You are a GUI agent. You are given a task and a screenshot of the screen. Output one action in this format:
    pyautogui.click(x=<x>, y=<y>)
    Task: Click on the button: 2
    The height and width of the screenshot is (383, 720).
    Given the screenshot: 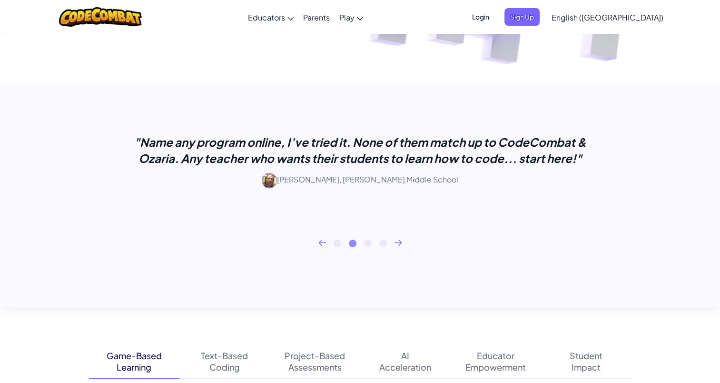 What is the action you would take?
    pyautogui.click(x=353, y=243)
    